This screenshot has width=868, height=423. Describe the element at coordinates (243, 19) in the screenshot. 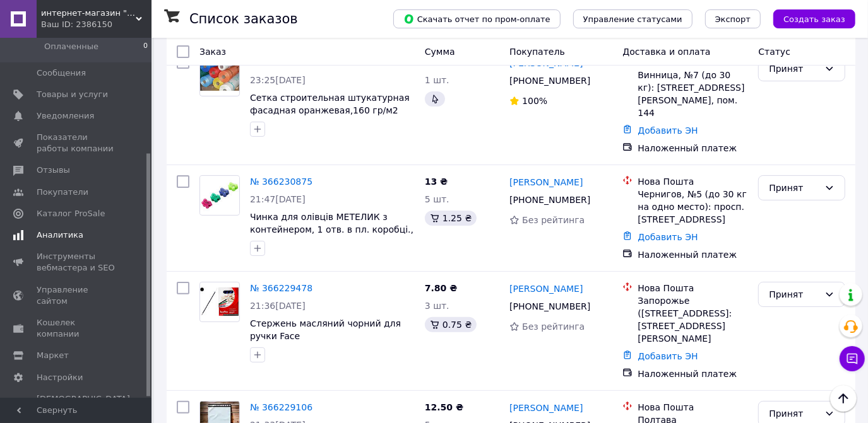

I see `h1: Список заказов` at that location.